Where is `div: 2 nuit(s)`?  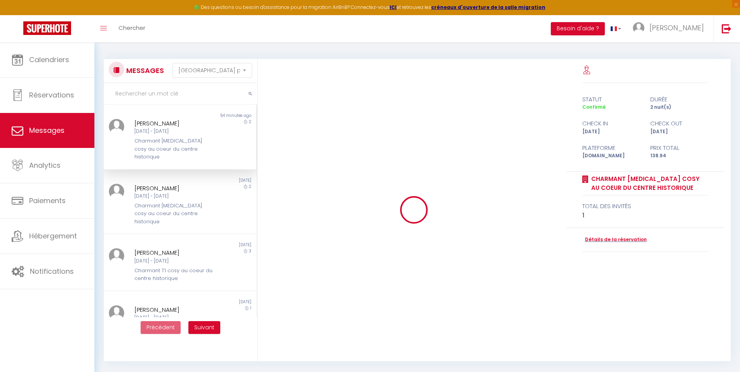 div: 2 nuit(s) is located at coordinates (679, 107).